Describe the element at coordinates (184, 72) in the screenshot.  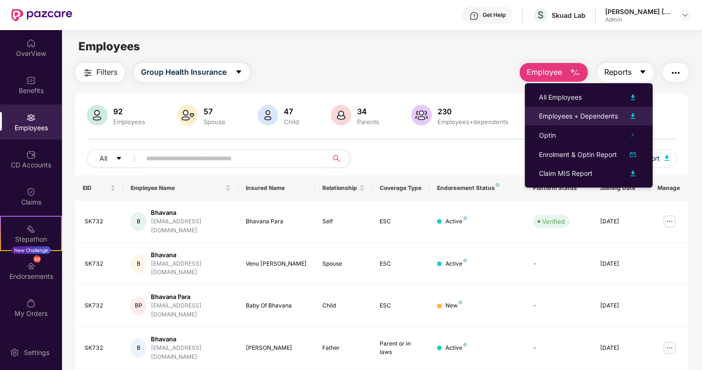
I see `span: Group Health Insurance` at that location.